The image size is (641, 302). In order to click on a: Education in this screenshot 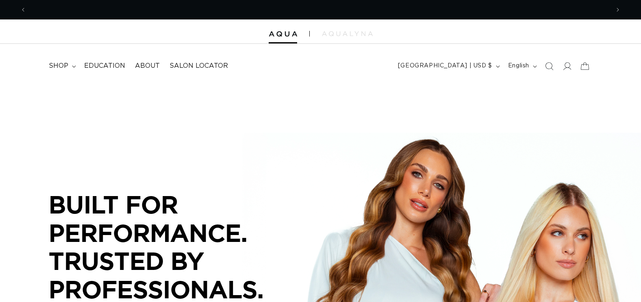, I will do `click(104, 66)`.